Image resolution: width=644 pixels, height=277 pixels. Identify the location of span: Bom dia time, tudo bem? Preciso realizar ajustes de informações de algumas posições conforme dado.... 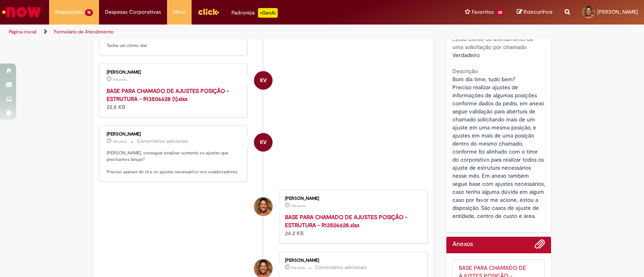
(499, 147).